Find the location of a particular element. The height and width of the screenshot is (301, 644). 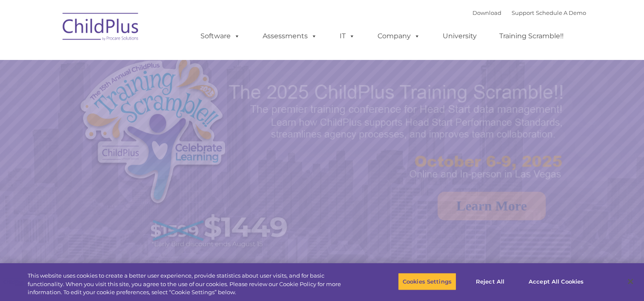

button: Cookies Settings is located at coordinates (427, 281).